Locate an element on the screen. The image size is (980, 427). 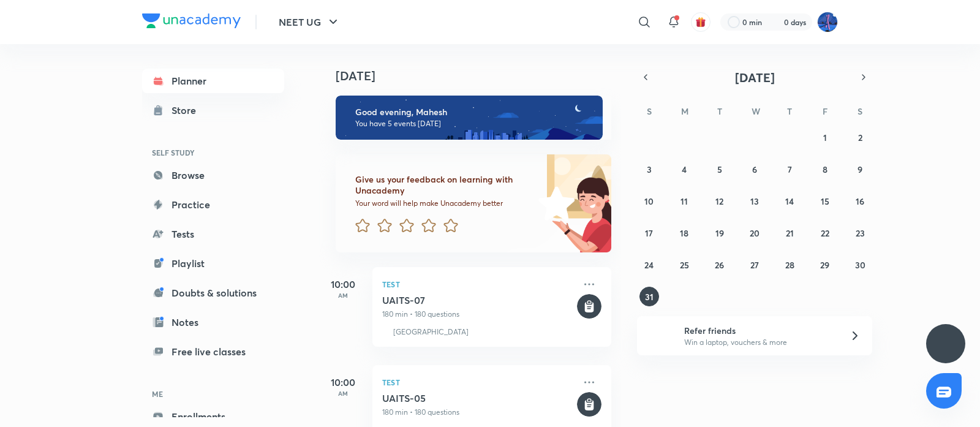
button: August 29, 2025 is located at coordinates (825, 265).